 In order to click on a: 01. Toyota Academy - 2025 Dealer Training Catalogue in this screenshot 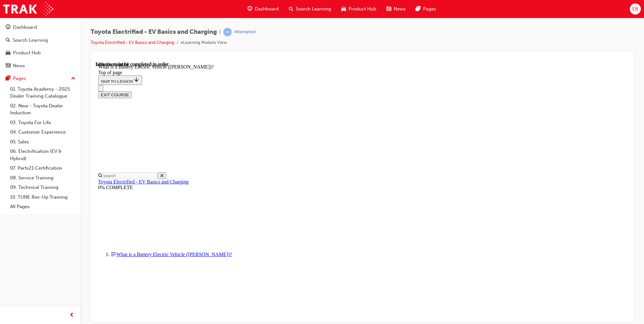, I will do `click(43, 92)`.